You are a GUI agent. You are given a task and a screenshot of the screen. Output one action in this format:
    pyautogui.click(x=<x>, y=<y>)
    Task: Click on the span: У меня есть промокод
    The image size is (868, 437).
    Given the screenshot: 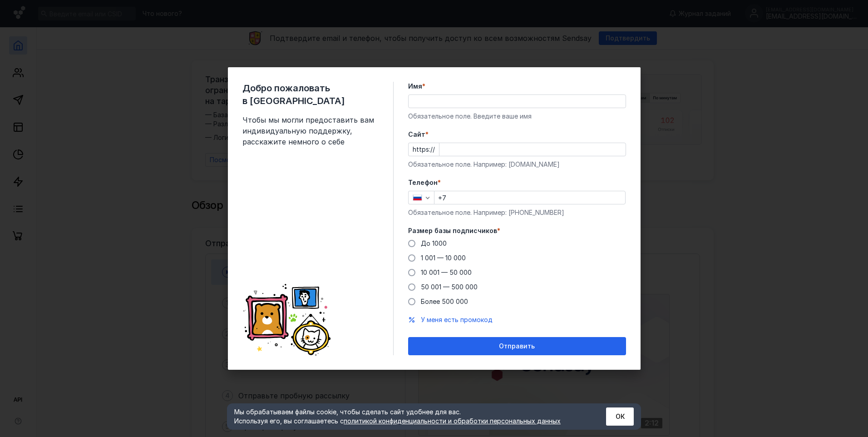 What is the action you would take?
    pyautogui.click(x=457, y=320)
    